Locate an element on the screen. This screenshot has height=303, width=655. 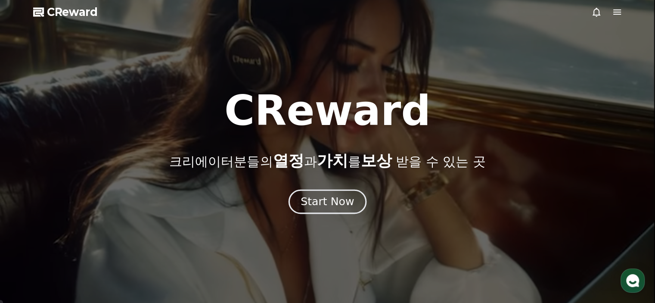
span: 홈 is located at coordinates (30, 248).